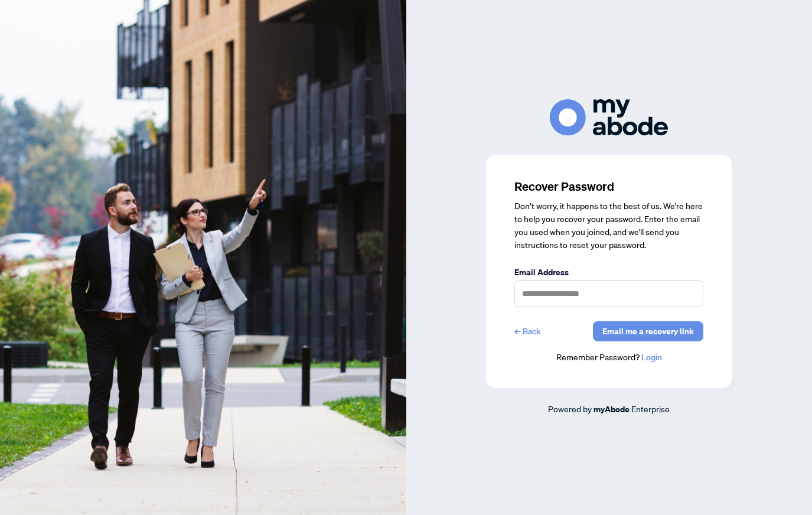 This screenshot has width=812, height=515. I want to click on a: Login, so click(651, 358).